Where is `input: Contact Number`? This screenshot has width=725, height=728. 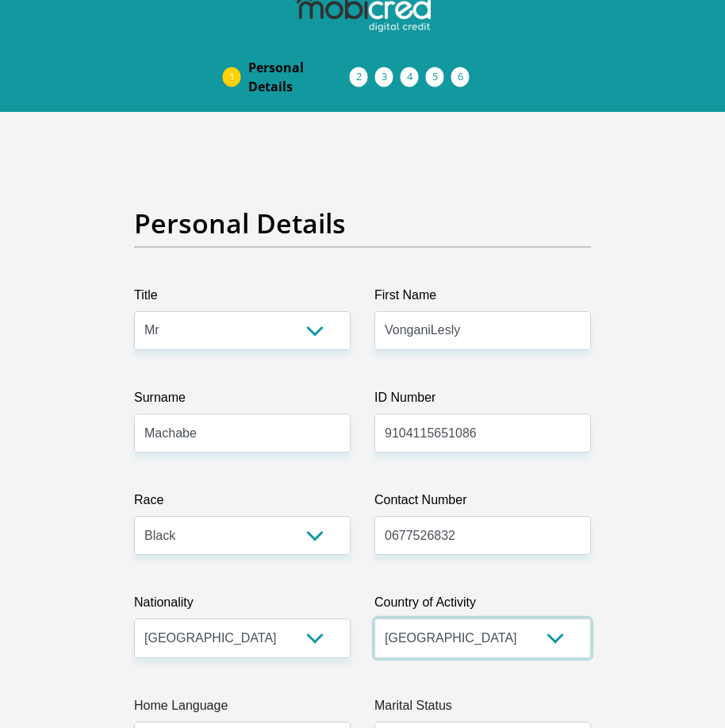
input: Contact Number is located at coordinates (482, 535).